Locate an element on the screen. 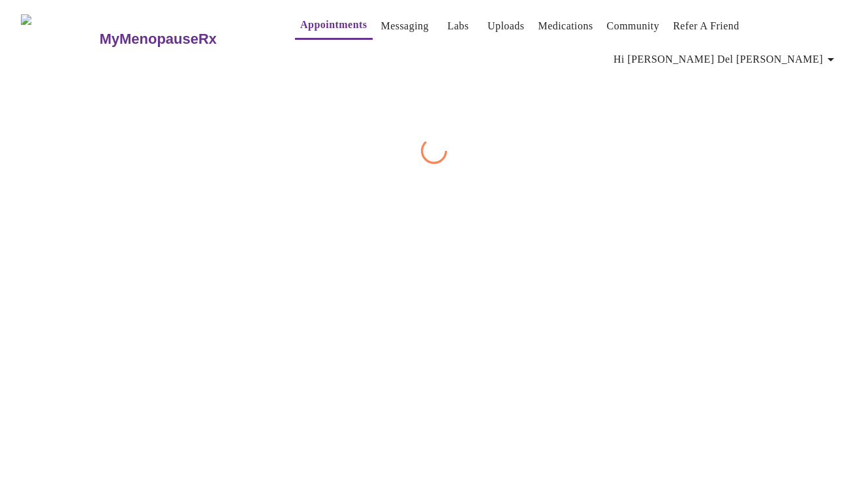  a: Labs is located at coordinates (457, 26).